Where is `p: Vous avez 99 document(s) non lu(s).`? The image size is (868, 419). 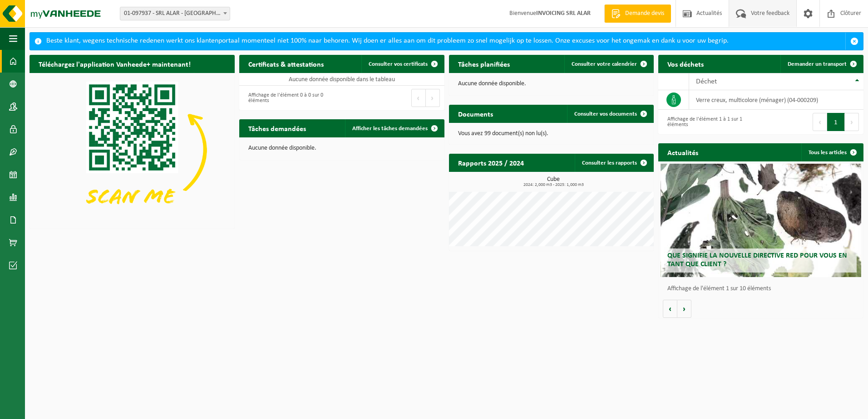 p: Vous avez 99 document(s) non lu(s). is located at coordinates (552, 134).